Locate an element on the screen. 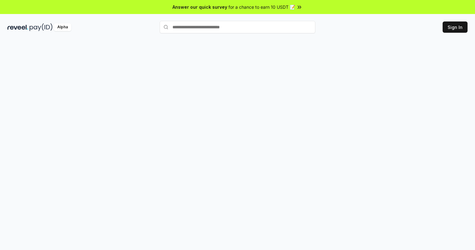 Image resolution: width=475 pixels, height=250 pixels. div: Alpha is located at coordinates (63, 27).